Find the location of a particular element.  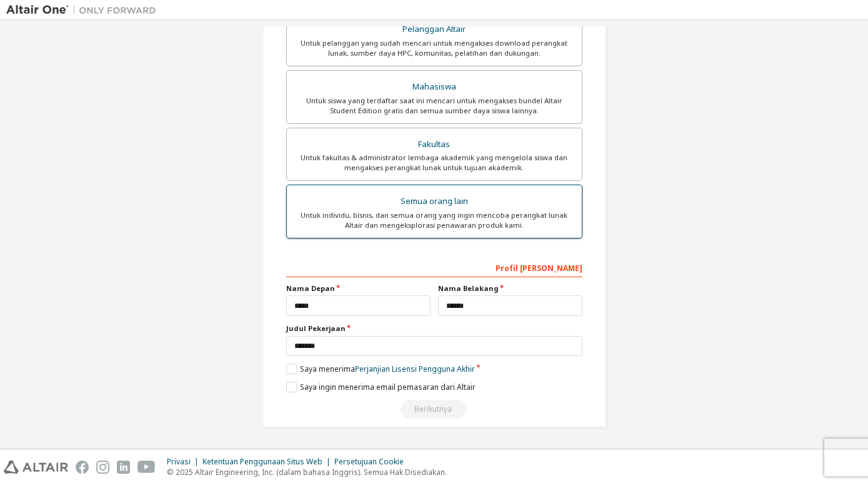

div: Persetujuan Cookie is located at coordinates (372, 461).